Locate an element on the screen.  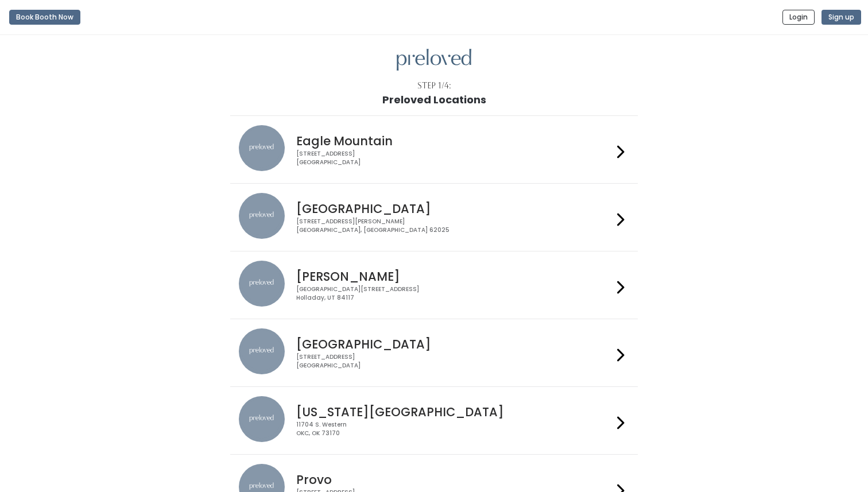
button: Sign up is located at coordinates (841, 17).